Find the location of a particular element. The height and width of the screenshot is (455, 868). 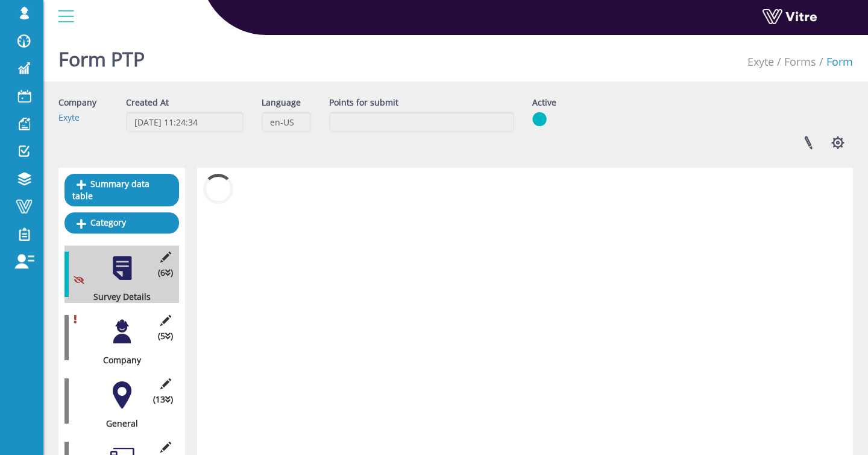

a: Category is located at coordinates (122, 222).